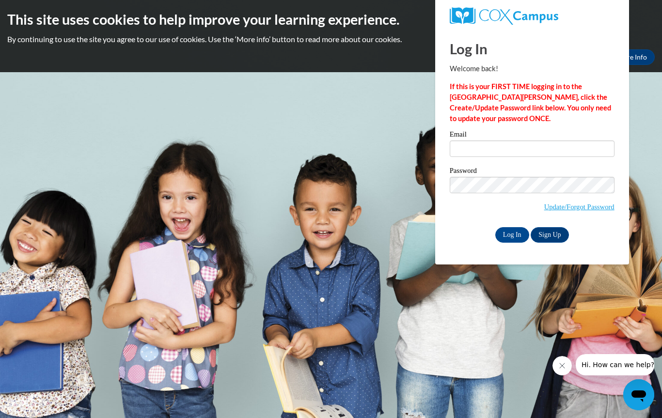 The width and height of the screenshot is (662, 418). Describe the element at coordinates (532, 136) in the screenshot. I see `label: Email` at that location.